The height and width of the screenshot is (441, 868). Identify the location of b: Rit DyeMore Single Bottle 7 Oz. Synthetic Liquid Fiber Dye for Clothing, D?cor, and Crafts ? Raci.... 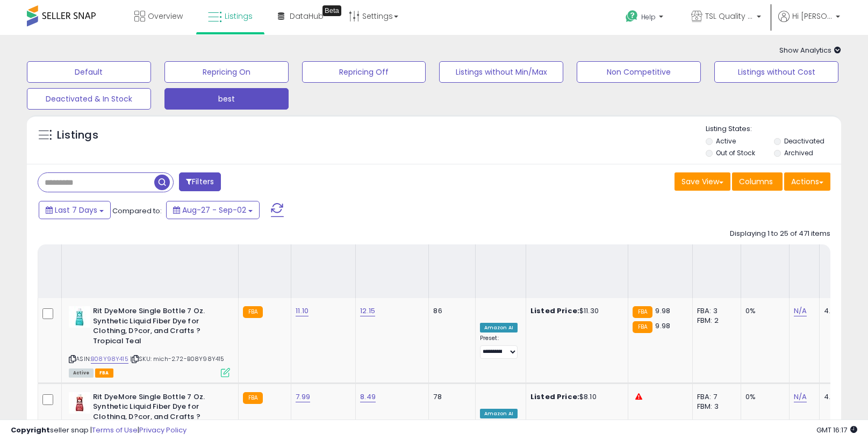
(158, 413).